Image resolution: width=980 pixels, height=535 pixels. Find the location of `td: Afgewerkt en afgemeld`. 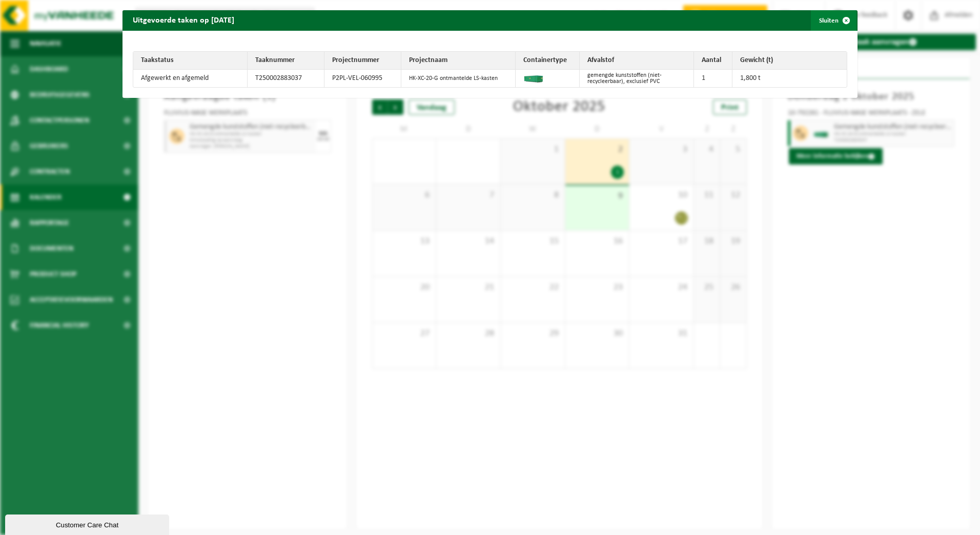

td: Afgewerkt en afgemeld is located at coordinates (190, 78).